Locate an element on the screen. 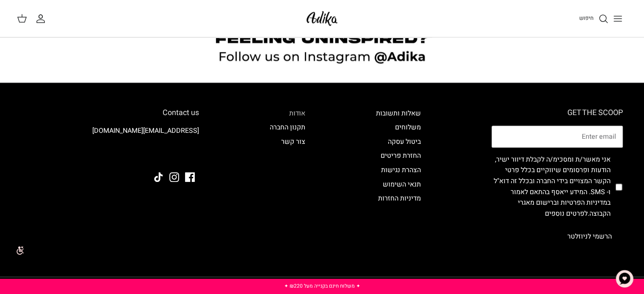 The height and width of the screenshot is (294, 644). input: Email is located at coordinates (557, 136).